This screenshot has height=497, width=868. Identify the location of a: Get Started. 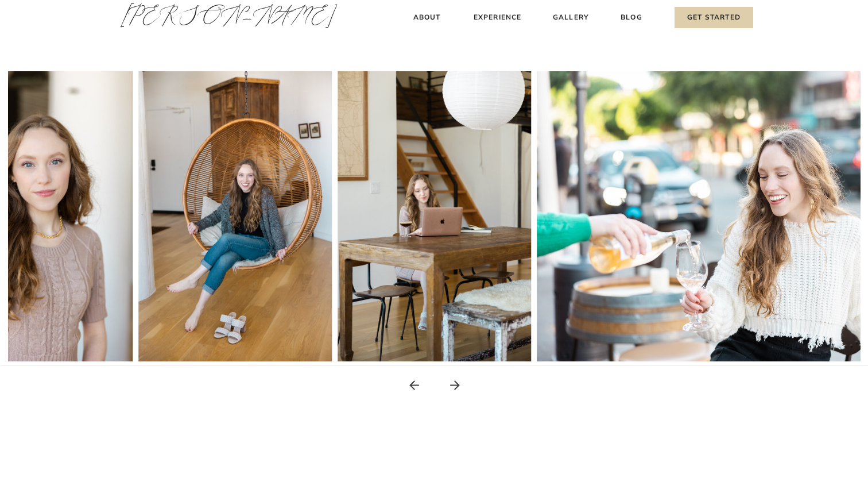
(714, 18).